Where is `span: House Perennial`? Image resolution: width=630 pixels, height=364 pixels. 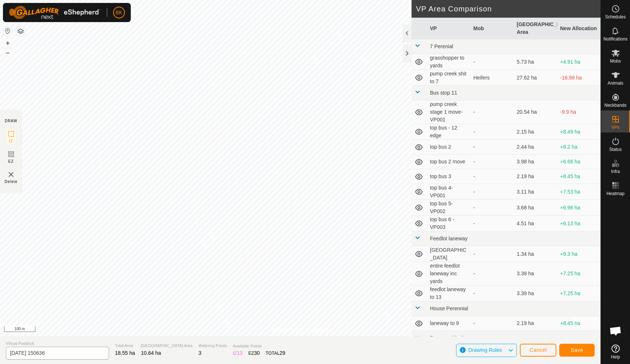 span: House Perennial is located at coordinates (449, 309).